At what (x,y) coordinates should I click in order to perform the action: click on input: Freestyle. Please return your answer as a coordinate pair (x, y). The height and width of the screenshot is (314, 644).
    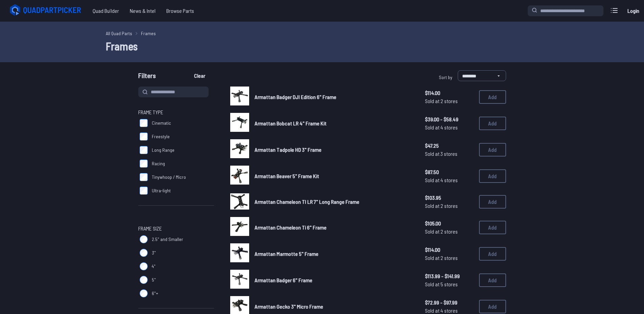
    Looking at the image, I should click on (144, 136).